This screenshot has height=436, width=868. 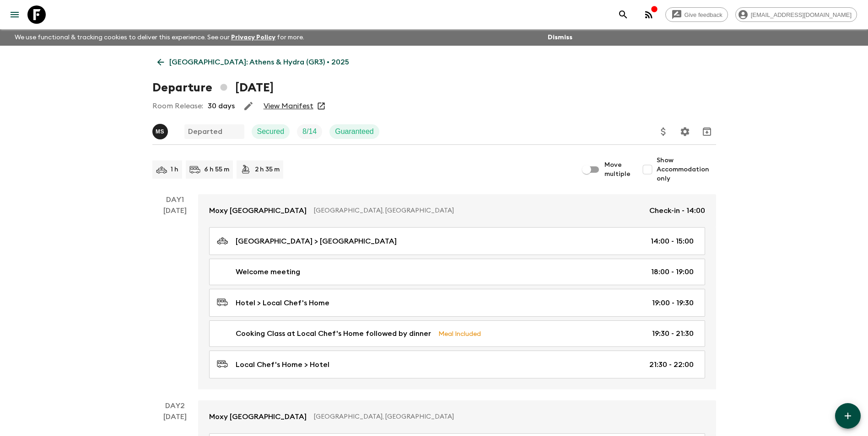 What do you see at coordinates (560, 38) in the screenshot?
I see `button: Dismiss` at bounding box center [560, 38].